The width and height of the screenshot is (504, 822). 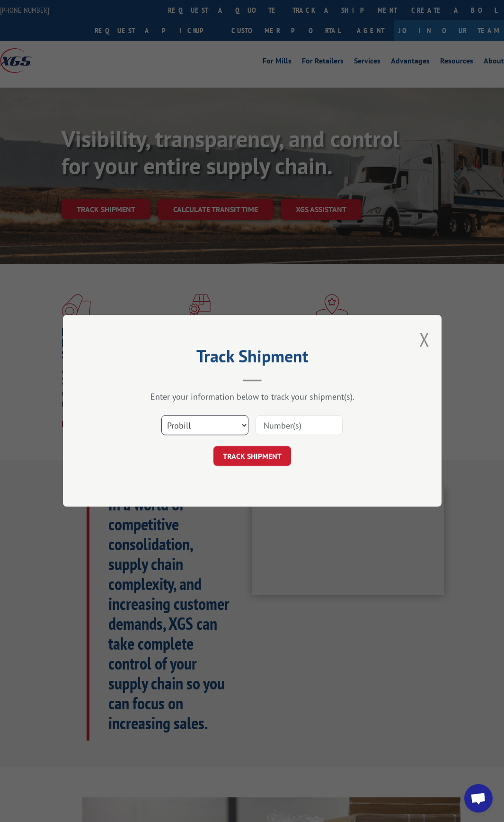 What do you see at coordinates (252, 456) in the screenshot?
I see `button: TRACK SHIPMENT` at bounding box center [252, 456].